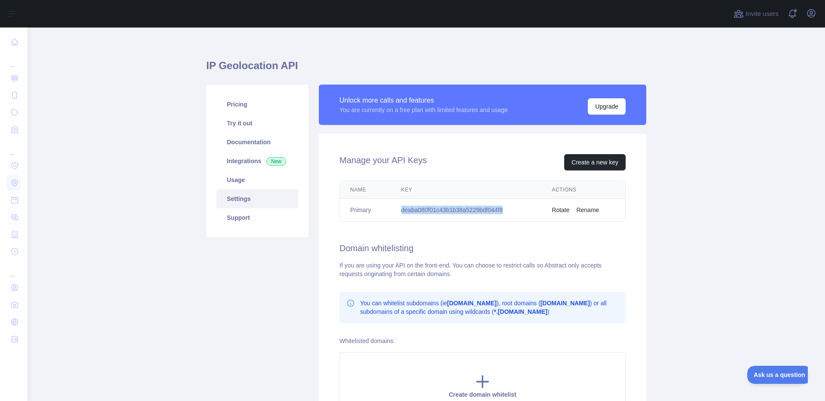 Image resolution: width=825 pixels, height=401 pixels. I want to click on span: Create domain whitelist, so click(482, 395).